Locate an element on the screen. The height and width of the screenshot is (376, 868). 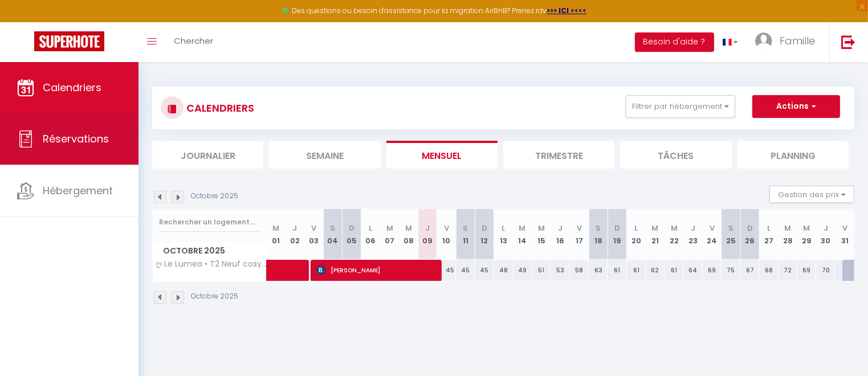
abbr: S is located at coordinates (465, 228).